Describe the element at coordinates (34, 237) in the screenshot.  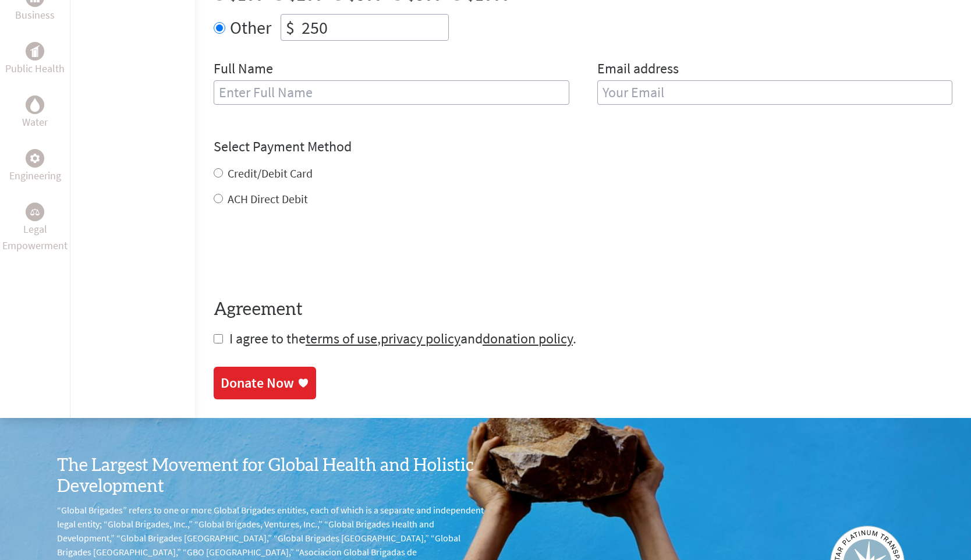
I see `p: Legal Empowerment` at that location.